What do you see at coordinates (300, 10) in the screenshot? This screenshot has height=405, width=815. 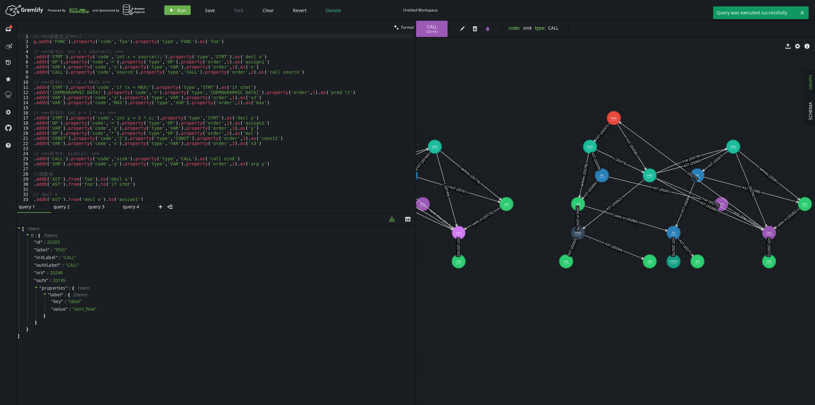 I see `span: Revert` at bounding box center [300, 10].